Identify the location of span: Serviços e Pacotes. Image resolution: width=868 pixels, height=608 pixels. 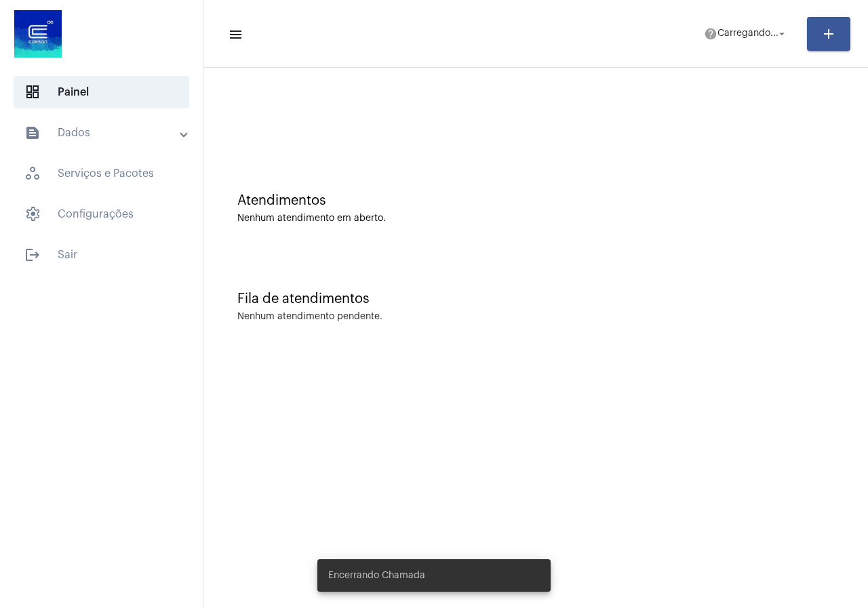
(101, 174).